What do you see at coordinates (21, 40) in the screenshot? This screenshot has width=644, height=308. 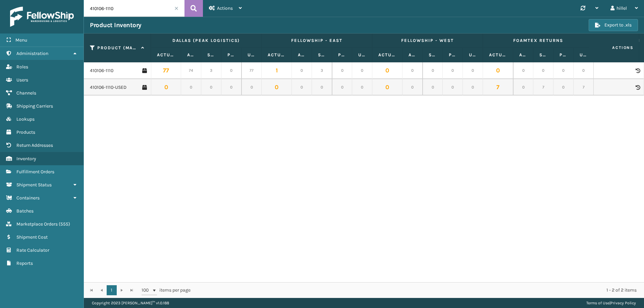 I see `span: Menu` at bounding box center [21, 40].